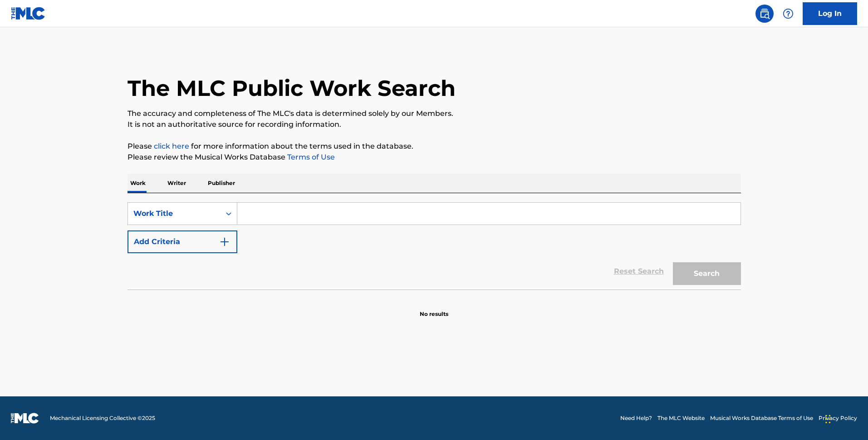 The image size is (868, 440). I want to click on img: 9d2ae6d4665cec9f34b9.svg, so click(225, 242).